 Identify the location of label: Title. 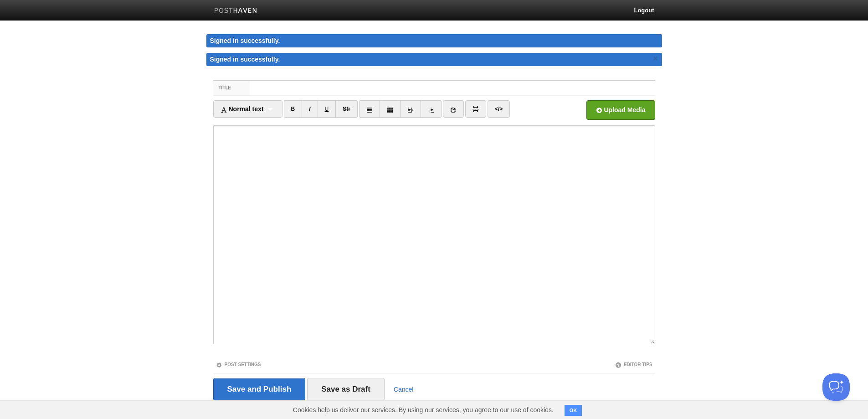
(232, 88).